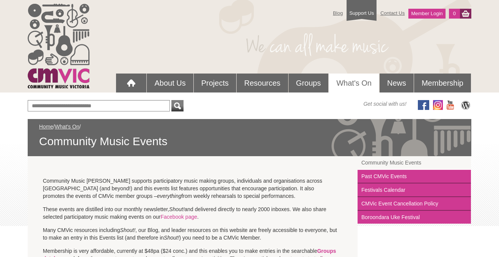 This screenshot has height=257, width=499. What do you see at coordinates (170, 83) in the screenshot?
I see `a: About Us` at bounding box center [170, 83].